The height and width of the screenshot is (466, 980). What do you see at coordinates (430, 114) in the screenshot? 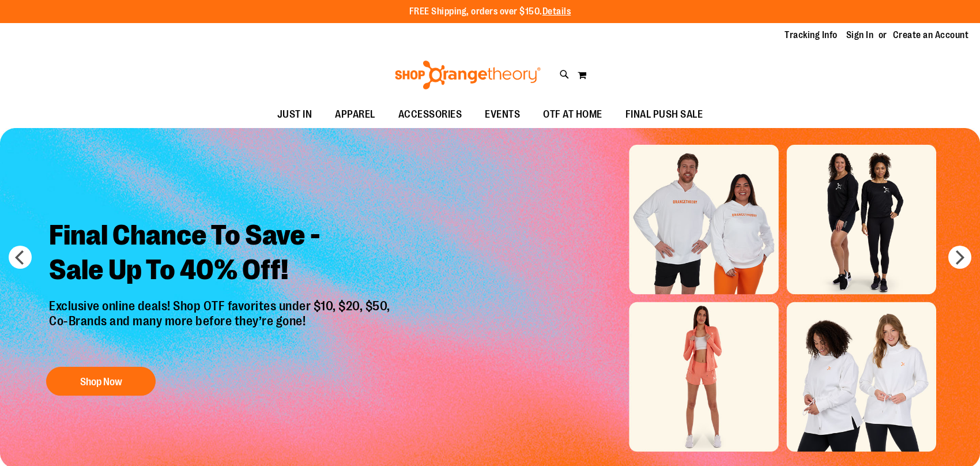
I see `span: ACCESSORIES` at bounding box center [430, 114].